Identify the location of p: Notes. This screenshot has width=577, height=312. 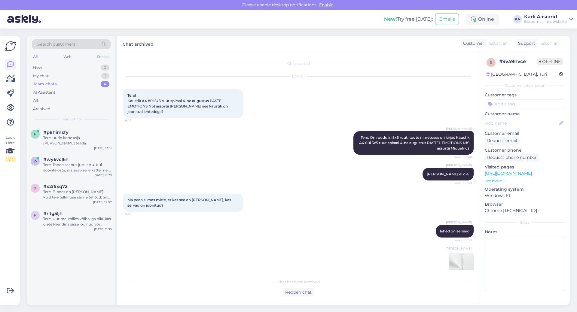
(525, 232).